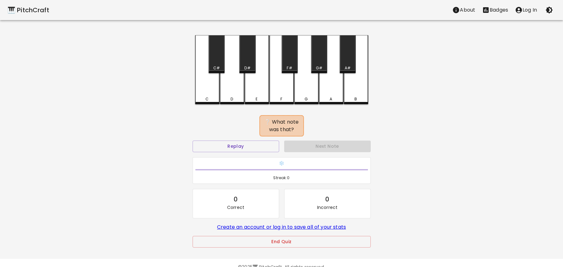 The height and width of the screenshot is (267, 563). I want to click on p: Correct, so click(236, 207).